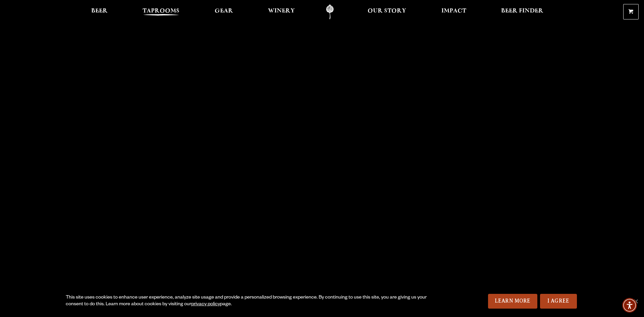  Describe the element at coordinates (522, 12) in the screenshot. I see `a: Beer Finder` at that location.